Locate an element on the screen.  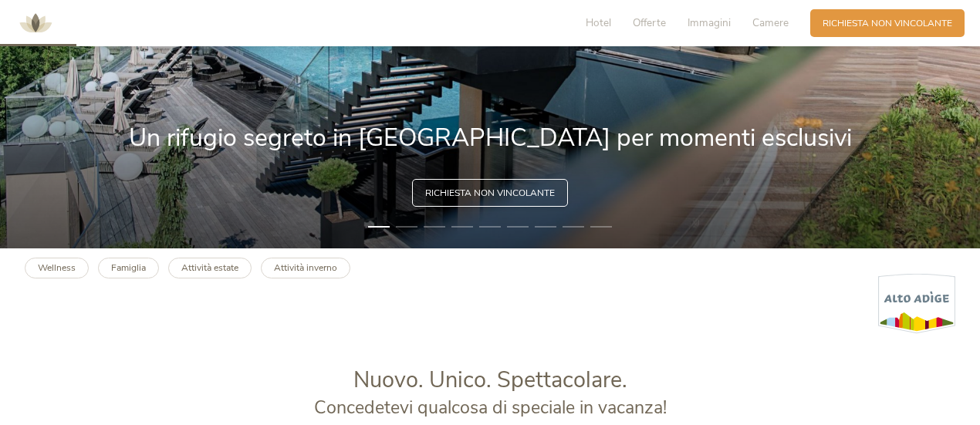
b: Attività estate is located at coordinates (210, 268).